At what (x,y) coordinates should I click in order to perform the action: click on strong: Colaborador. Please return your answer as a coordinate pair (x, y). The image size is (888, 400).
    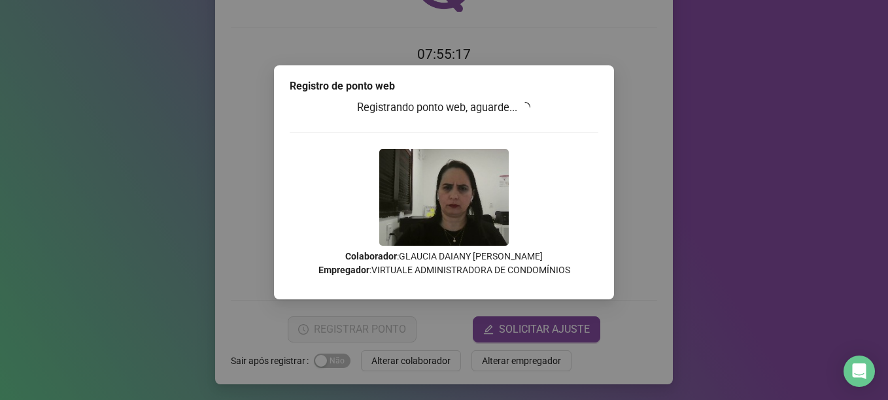
    Looking at the image, I should click on (371, 256).